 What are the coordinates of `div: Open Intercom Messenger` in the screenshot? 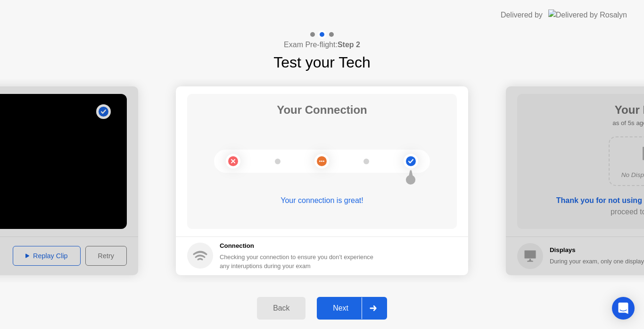 It's located at (623, 308).